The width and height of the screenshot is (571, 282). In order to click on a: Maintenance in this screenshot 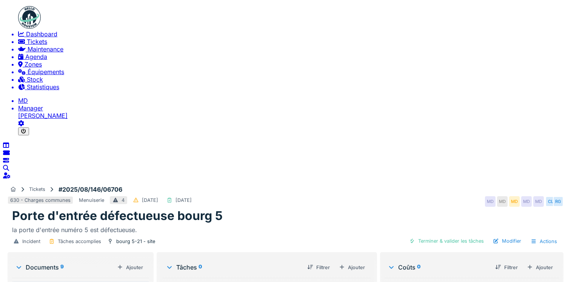, I will do `click(293, 49)`.